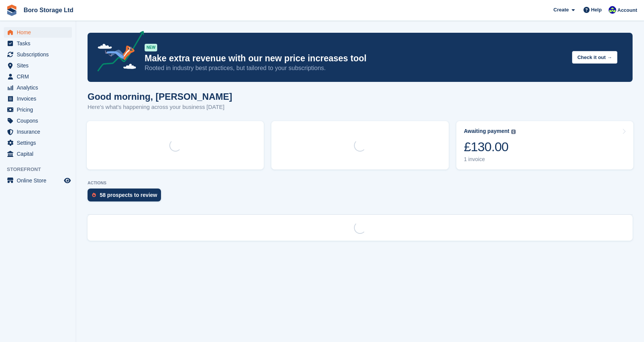 This screenshot has width=644, height=342. What do you see at coordinates (490, 147) in the screenshot?
I see `div: £130.00` at bounding box center [490, 147].